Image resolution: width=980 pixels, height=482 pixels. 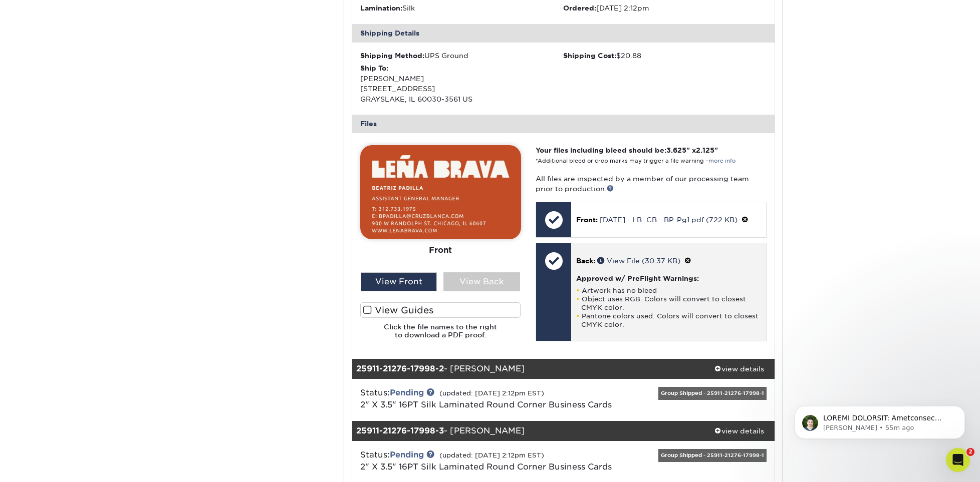 What do you see at coordinates (639, 261) in the screenshot?
I see `a: View File (30.37 KB)` at bounding box center [639, 261].